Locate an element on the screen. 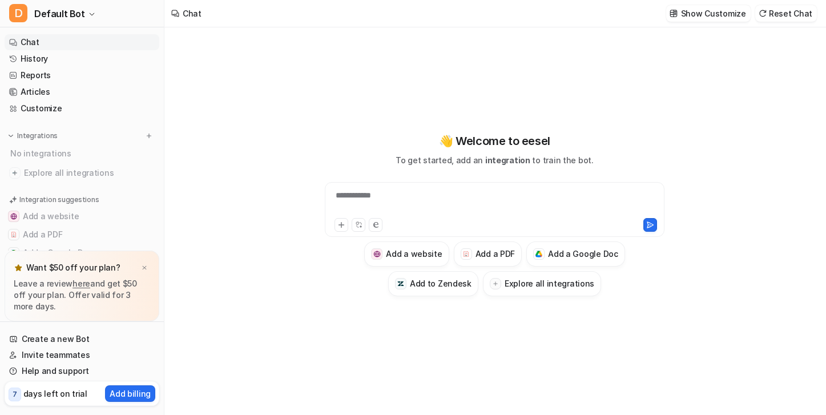  img: x is located at coordinates (144, 268).